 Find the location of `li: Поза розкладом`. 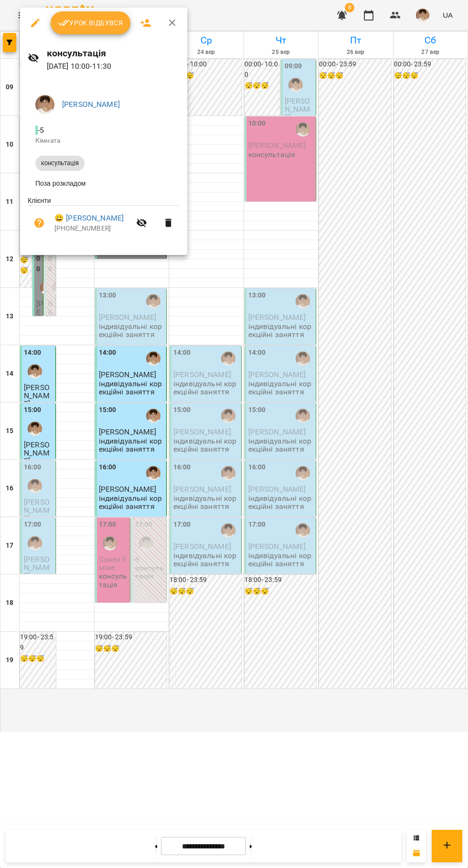

li: Поза розкладом is located at coordinates (103, 183).